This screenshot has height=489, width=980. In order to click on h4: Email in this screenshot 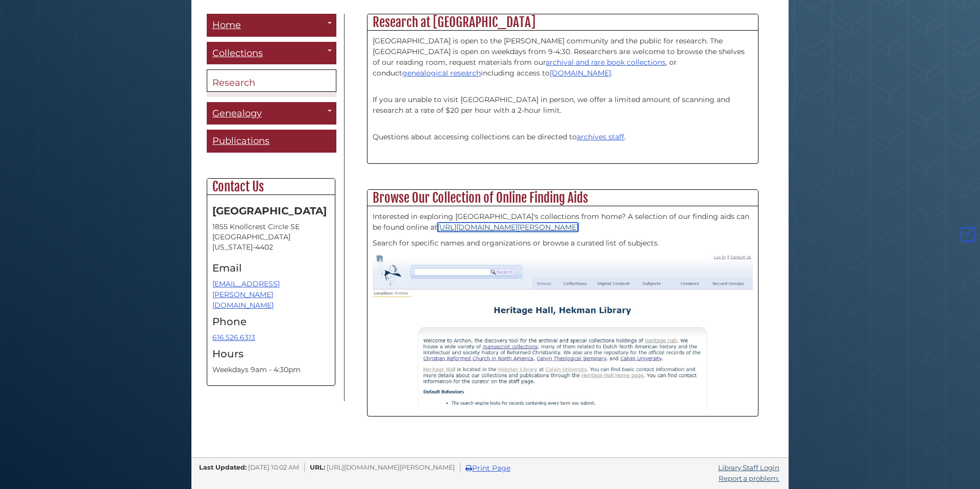, I will do `click(271, 268)`.